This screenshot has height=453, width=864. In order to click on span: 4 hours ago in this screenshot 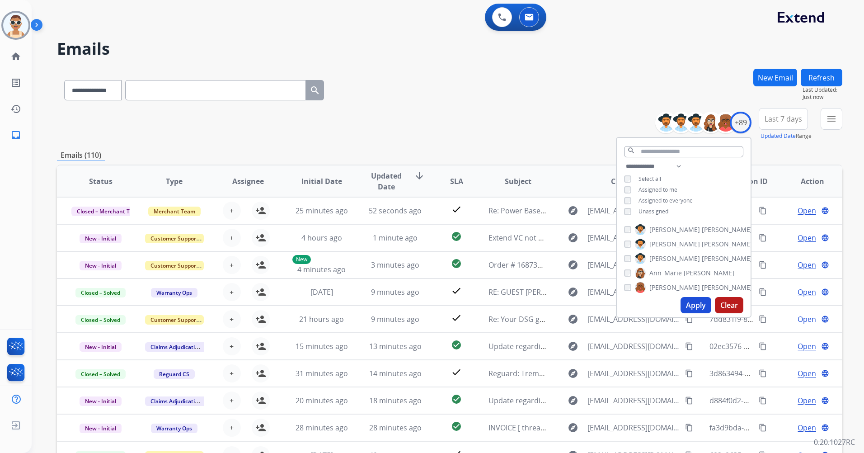, I will do `click(322, 238)`.